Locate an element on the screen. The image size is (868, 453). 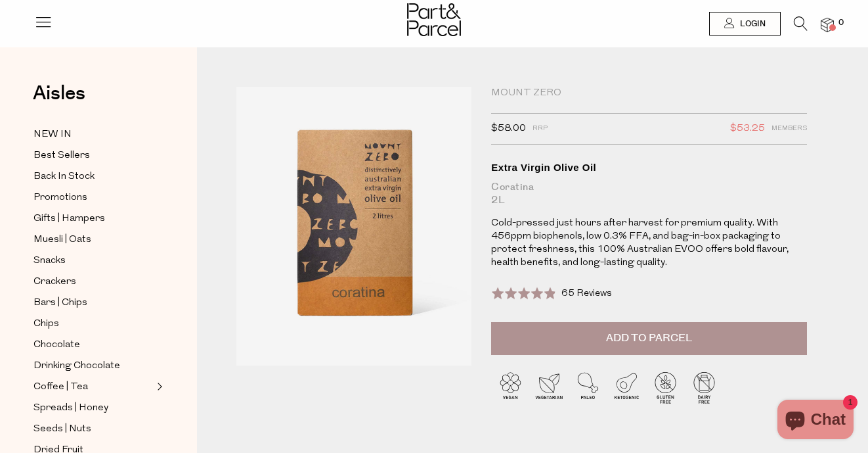
span: Seeds | Nuts is located at coordinates (63, 429).